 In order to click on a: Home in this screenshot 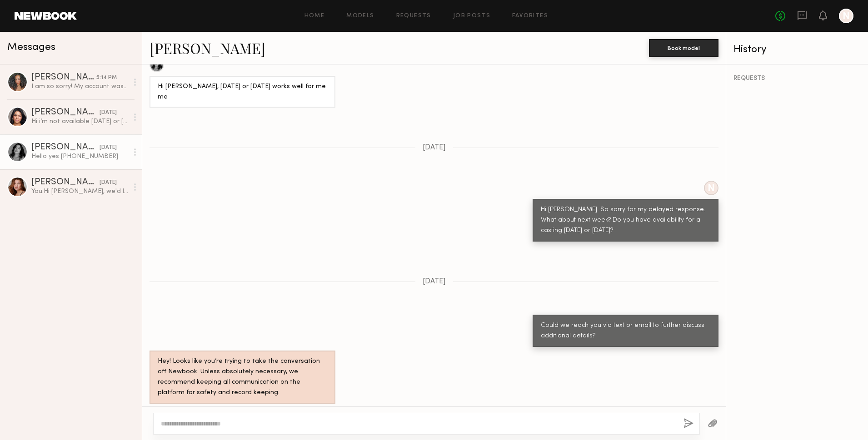, I will do `click(314, 16)`.